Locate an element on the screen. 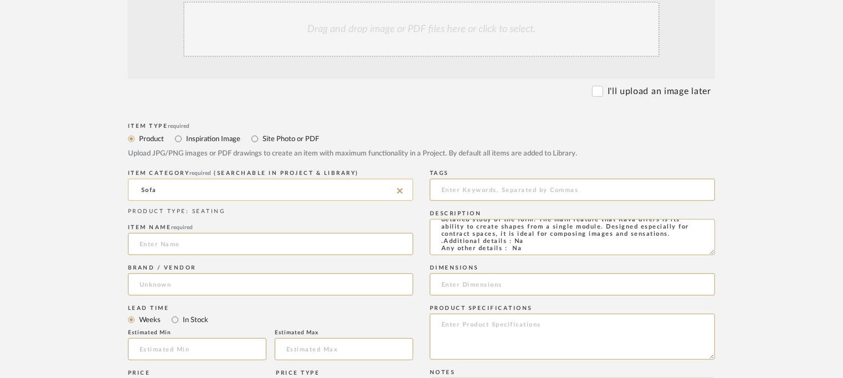 Image resolution: width=843 pixels, height=378 pixels. input: Type a category to search and select is located at coordinates (270, 190).